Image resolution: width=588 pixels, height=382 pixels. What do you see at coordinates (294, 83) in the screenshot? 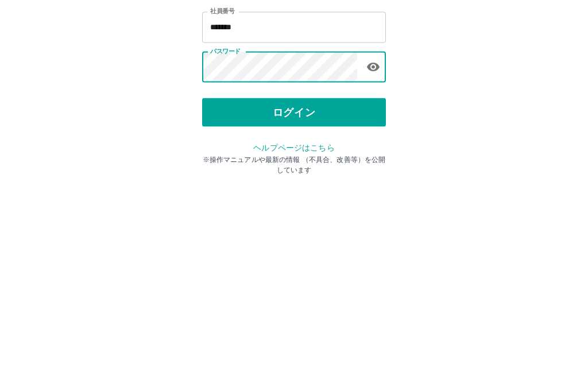
I see `h2: ログイン` at bounding box center [294, 83].